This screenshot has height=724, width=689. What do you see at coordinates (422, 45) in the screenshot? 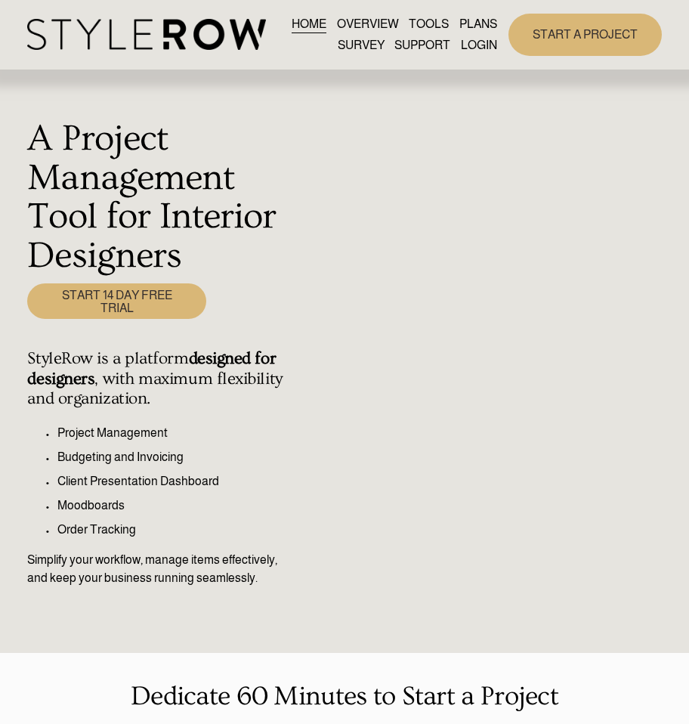
I see `a: folder dropdown` at bounding box center [422, 45].